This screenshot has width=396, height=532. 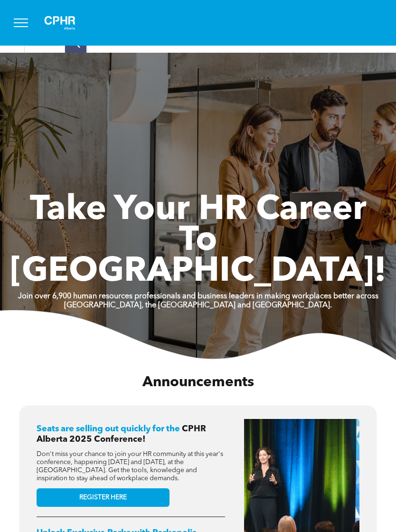 What do you see at coordinates (198, 210) in the screenshot?
I see `span: Take Your HR Career` at bounding box center [198, 210].